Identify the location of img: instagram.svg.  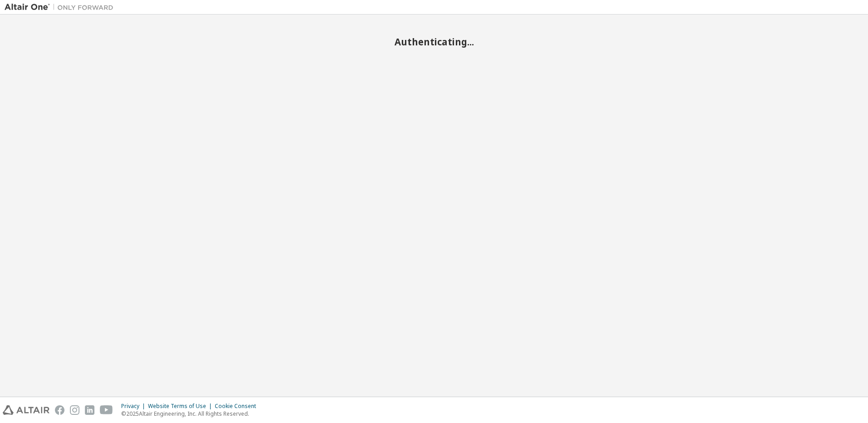
(74, 409).